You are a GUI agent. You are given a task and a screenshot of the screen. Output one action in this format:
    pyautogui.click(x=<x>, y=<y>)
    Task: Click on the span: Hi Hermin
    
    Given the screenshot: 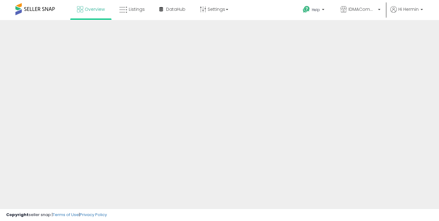 What is the action you would take?
    pyautogui.click(x=408, y=9)
    